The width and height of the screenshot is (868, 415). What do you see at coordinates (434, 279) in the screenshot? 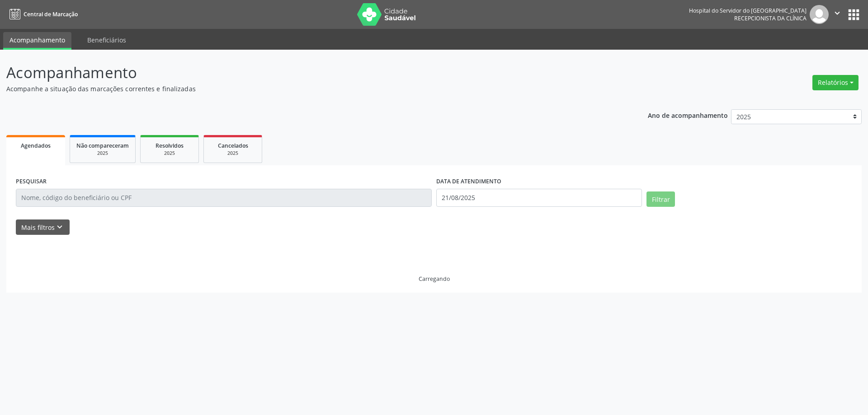
I see `div: Carregando` at bounding box center [434, 279].